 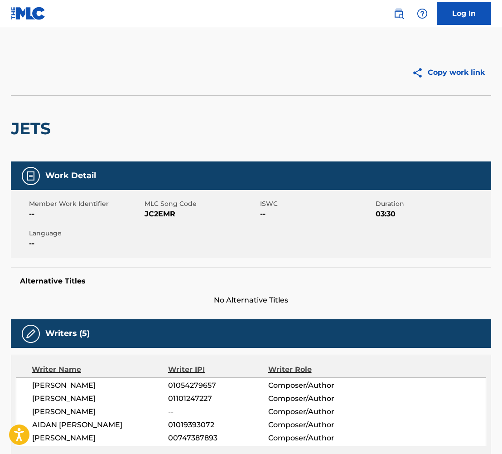 I want to click on a: Public Search, so click(x=399, y=14).